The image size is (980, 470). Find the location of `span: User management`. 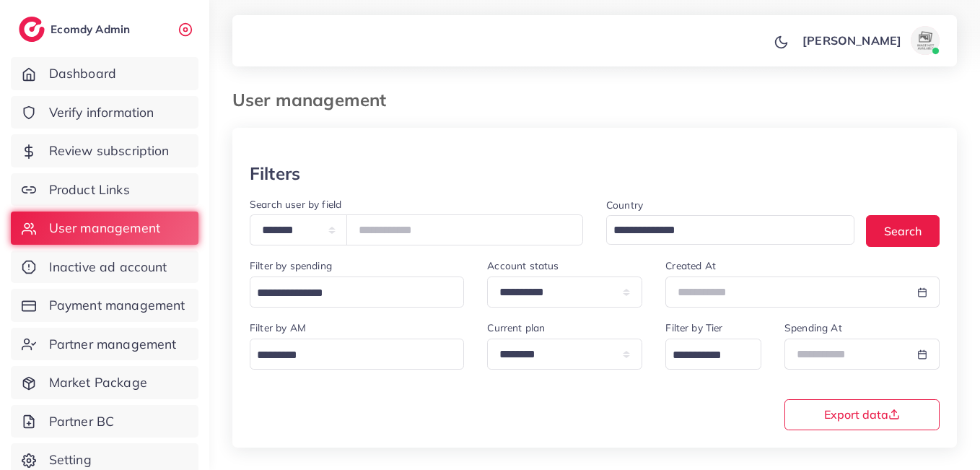

span: User management is located at coordinates (105, 228).